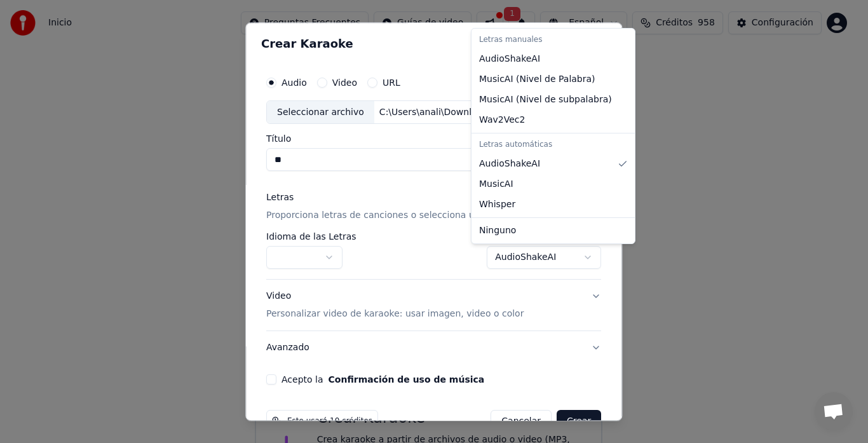 The height and width of the screenshot is (443, 868). What do you see at coordinates (553, 40) in the screenshot?
I see `div: Letras manuales` at bounding box center [553, 40].